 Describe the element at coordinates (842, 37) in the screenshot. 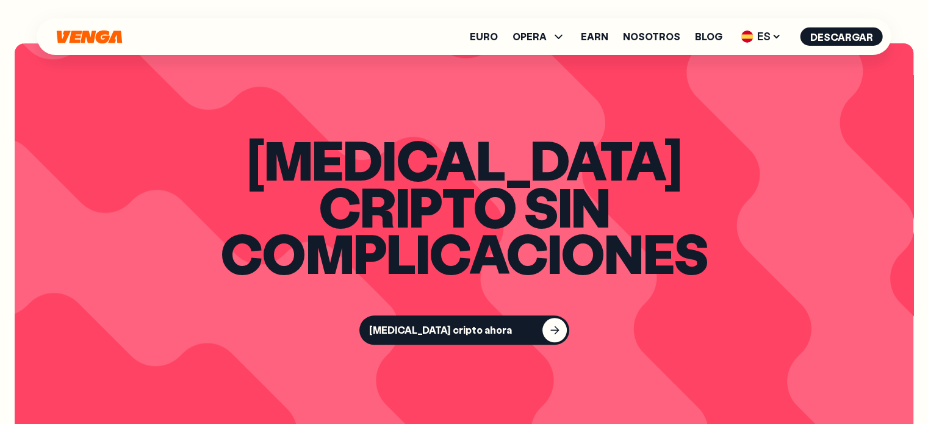

I see `button: Descargar` at that location.